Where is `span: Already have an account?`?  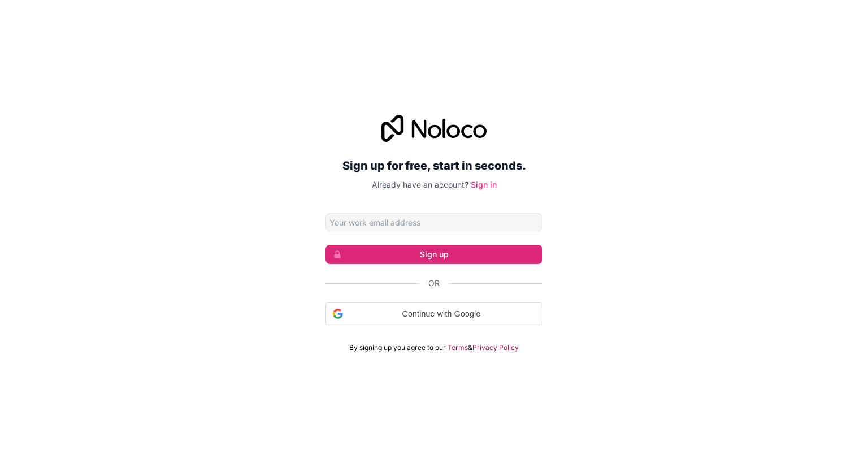 span: Already have an account? is located at coordinates (420, 184).